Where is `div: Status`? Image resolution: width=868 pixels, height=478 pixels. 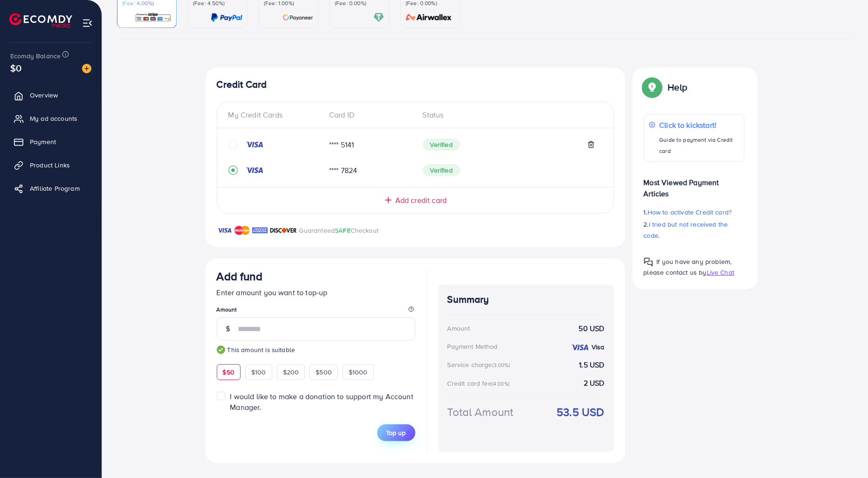 div: Status is located at coordinates (508, 115).